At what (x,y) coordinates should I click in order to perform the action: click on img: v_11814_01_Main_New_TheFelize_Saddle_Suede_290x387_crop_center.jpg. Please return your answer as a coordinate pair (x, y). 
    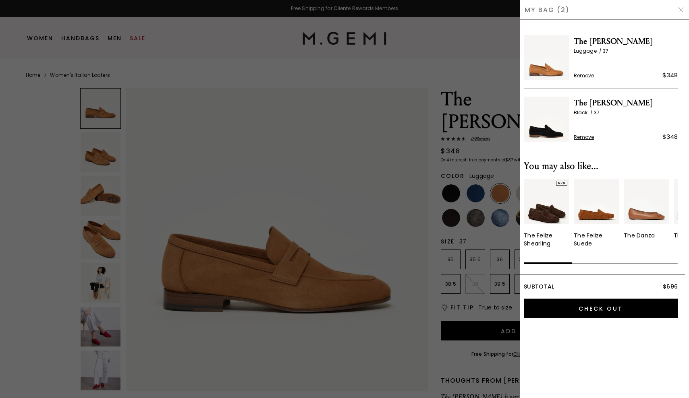
    Looking at the image, I should click on (596, 202).